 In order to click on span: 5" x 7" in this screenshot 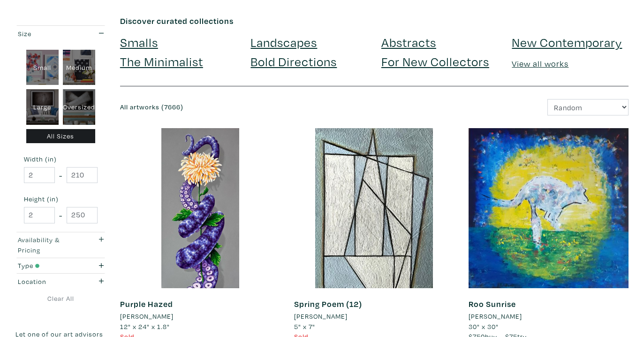, I will do `click(304, 326)`.